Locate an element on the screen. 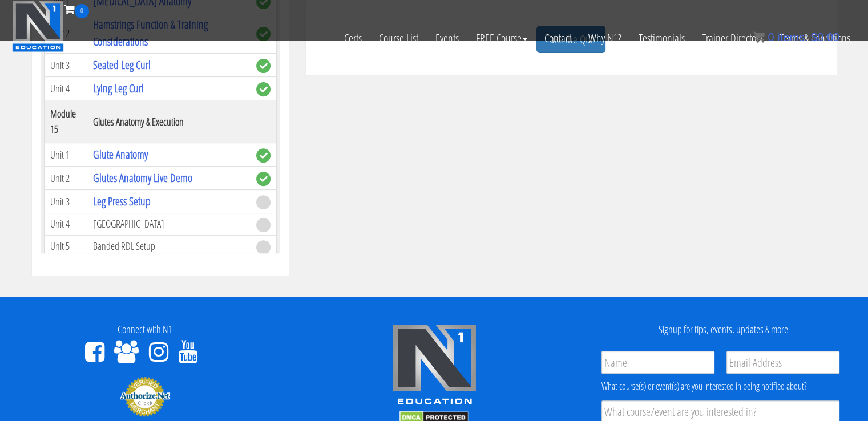 This screenshot has width=868, height=421. a: Trainer Directory is located at coordinates (732, 38).